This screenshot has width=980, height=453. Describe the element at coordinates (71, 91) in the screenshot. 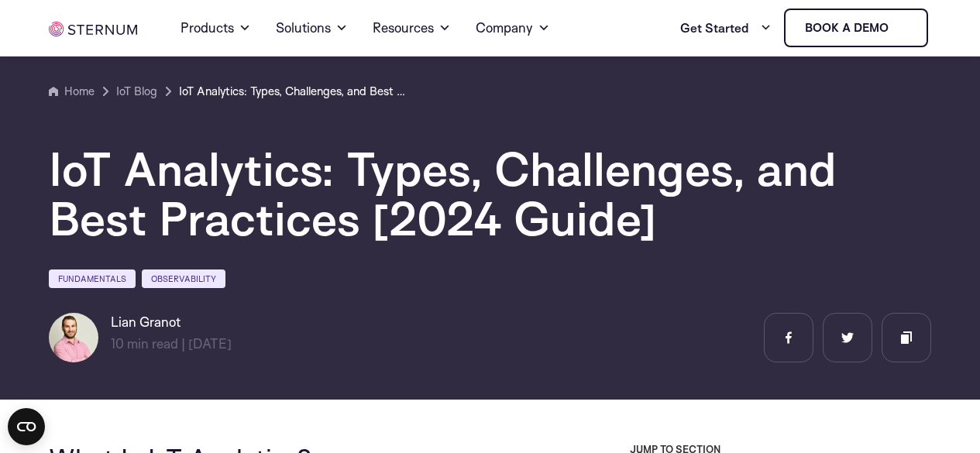

I see `a: Home` at that location.